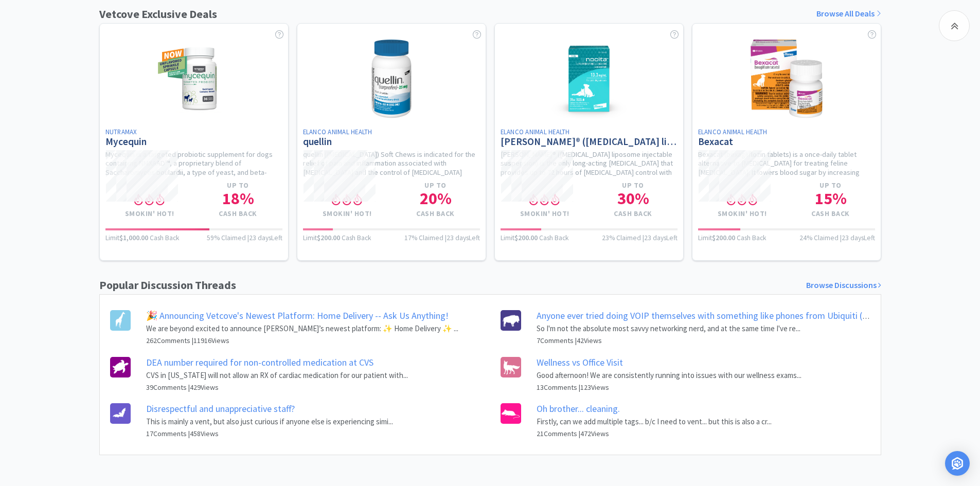  What do you see at coordinates (260, 362) in the screenshot?
I see `a: DEA number required for non-controlled medication at CVS` at bounding box center [260, 362].